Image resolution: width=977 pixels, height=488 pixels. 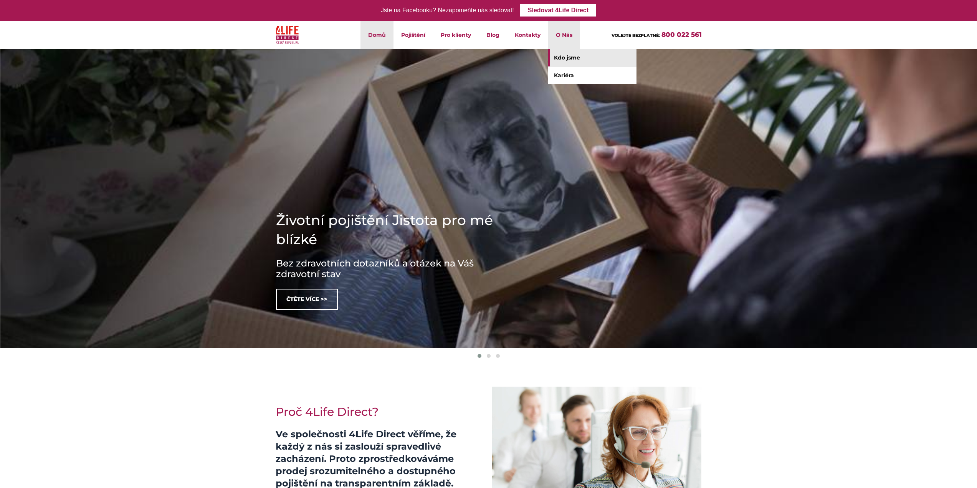 What do you see at coordinates (377, 35) in the screenshot?
I see `a: Domů` at bounding box center [377, 35].